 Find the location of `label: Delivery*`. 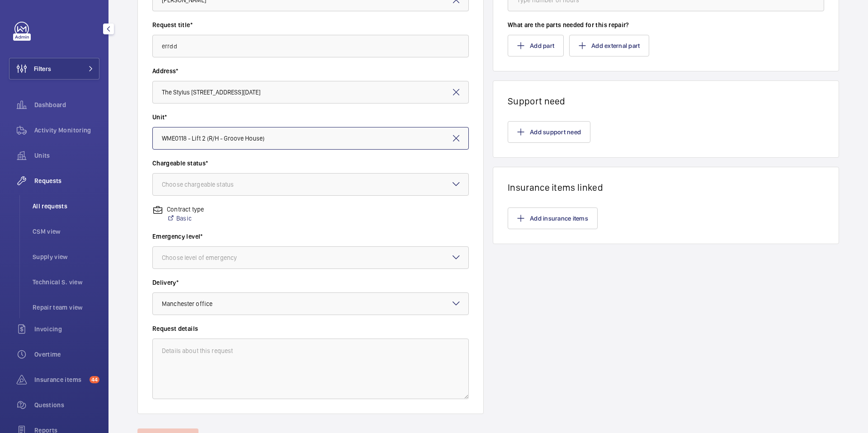

label: Delivery* is located at coordinates (311, 283).